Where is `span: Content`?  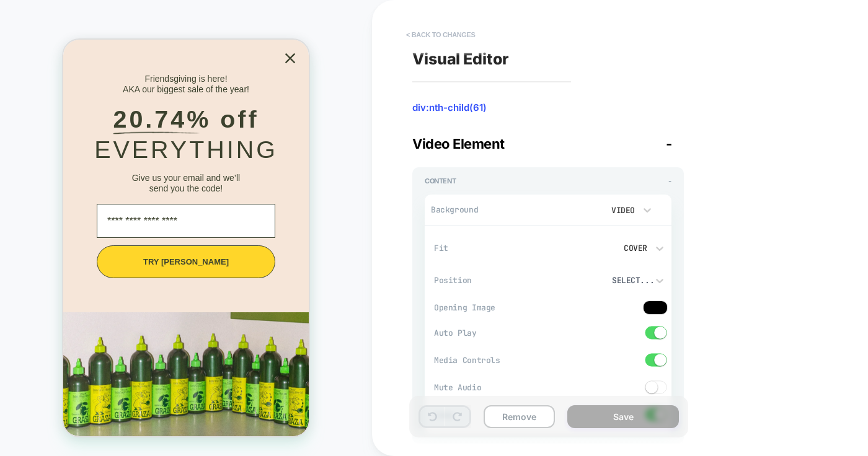
span: Content is located at coordinates (440, 181).